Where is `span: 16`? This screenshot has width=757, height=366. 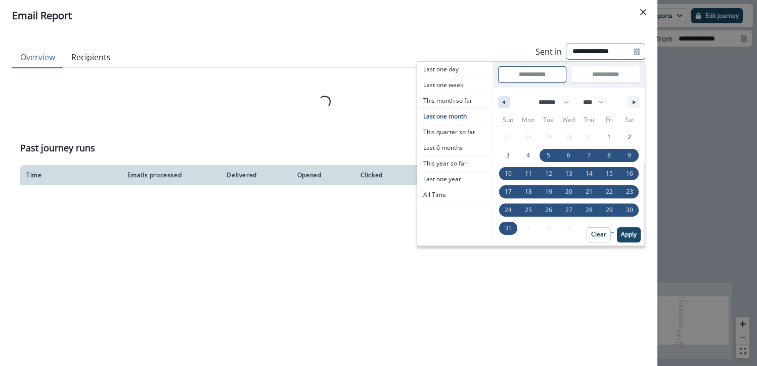 span: 16 is located at coordinates (630, 174).